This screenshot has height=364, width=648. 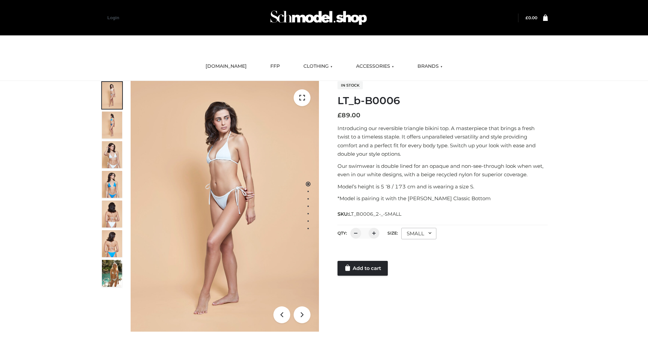 What do you see at coordinates (112, 96) in the screenshot?
I see `img: ArielClassicBikiniTop_CloudNine_AzureSky_OW114ECO_1-scaled.jpg` at bounding box center [112, 96].